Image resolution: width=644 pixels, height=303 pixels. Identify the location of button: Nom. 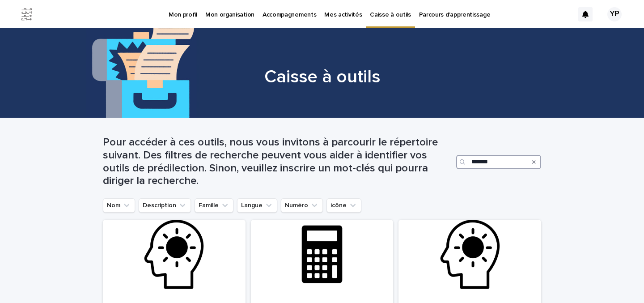
(119, 206).